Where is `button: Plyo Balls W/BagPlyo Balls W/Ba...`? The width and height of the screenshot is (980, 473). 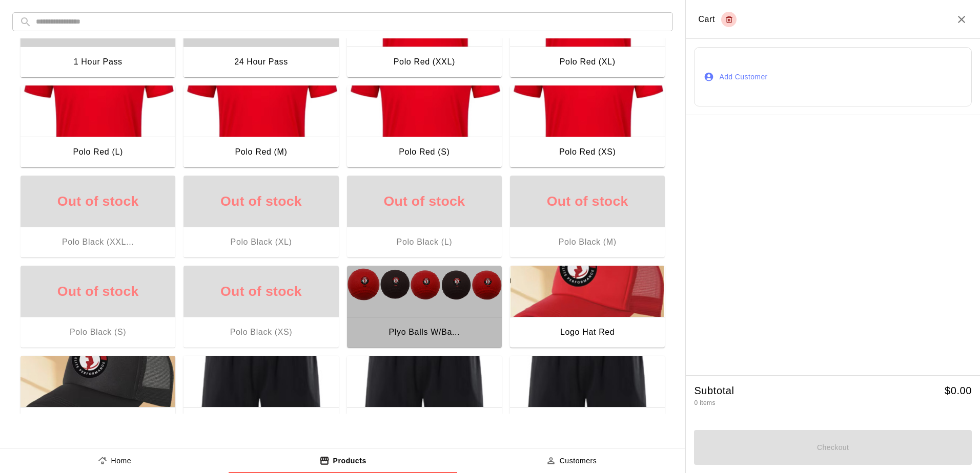
button: Plyo Balls W/BagPlyo Balls W/Ba... is located at coordinates (425, 308).